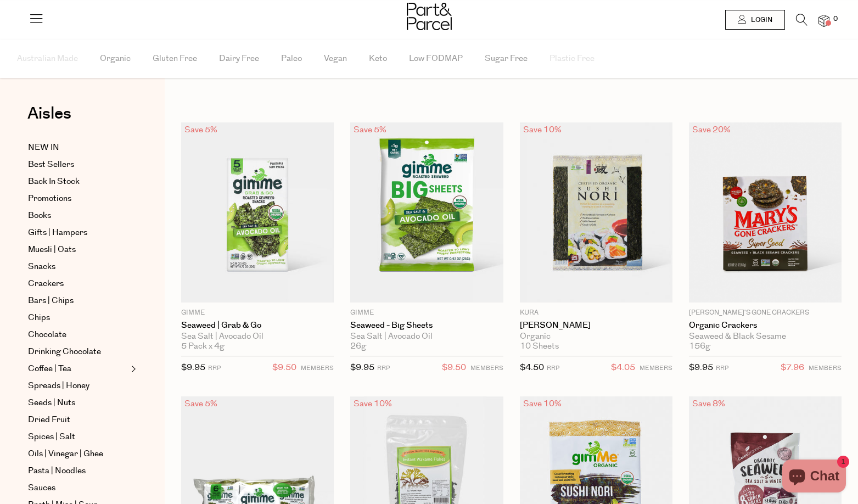 This screenshot has height=504, width=858. What do you see at coordinates (377, 59) in the screenshot?
I see `span: Keto` at bounding box center [377, 59].